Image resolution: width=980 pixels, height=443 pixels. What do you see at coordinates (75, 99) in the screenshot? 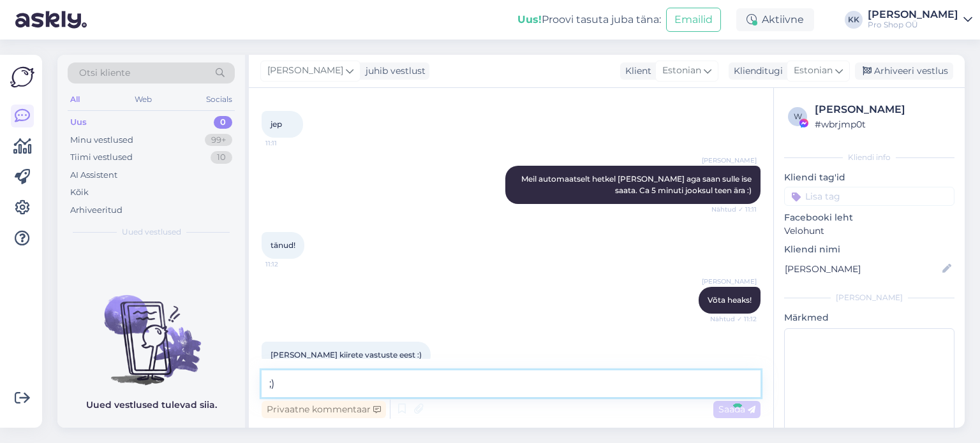
I see `div: All` at bounding box center [75, 99].